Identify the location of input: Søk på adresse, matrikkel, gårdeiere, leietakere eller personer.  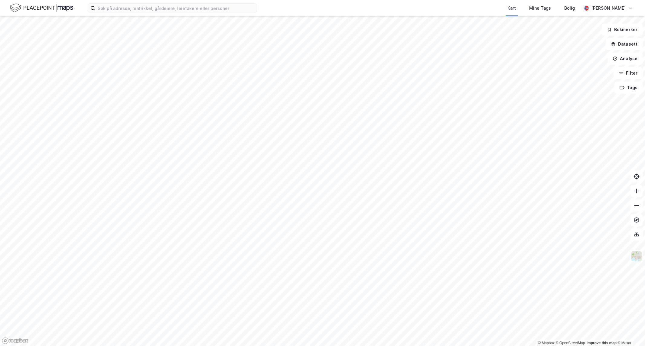
(176, 8).